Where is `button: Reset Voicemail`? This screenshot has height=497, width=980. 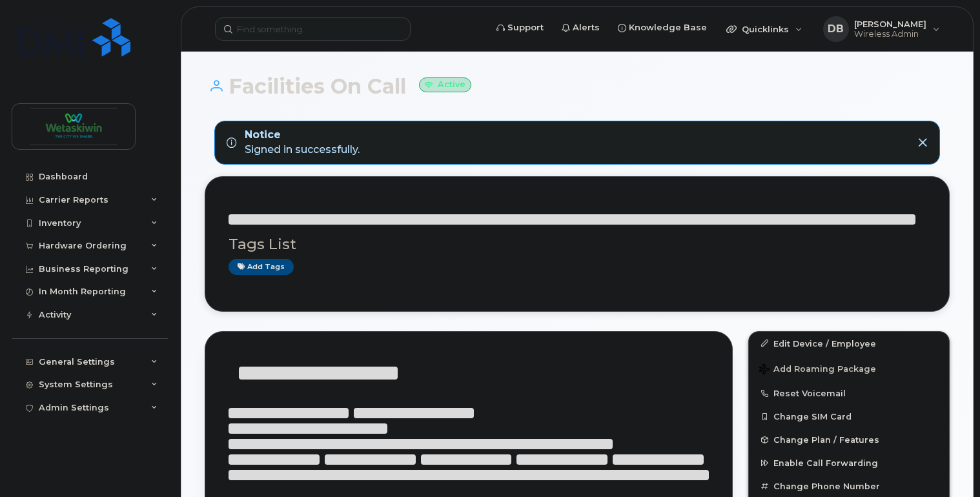 button: Reset Voicemail is located at coordinates (849, 393).